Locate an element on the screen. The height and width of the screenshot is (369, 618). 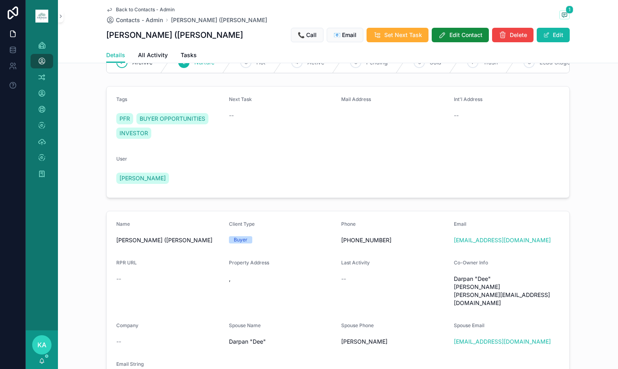
span: Contacts - Admin is located at coordinates (139, 20).